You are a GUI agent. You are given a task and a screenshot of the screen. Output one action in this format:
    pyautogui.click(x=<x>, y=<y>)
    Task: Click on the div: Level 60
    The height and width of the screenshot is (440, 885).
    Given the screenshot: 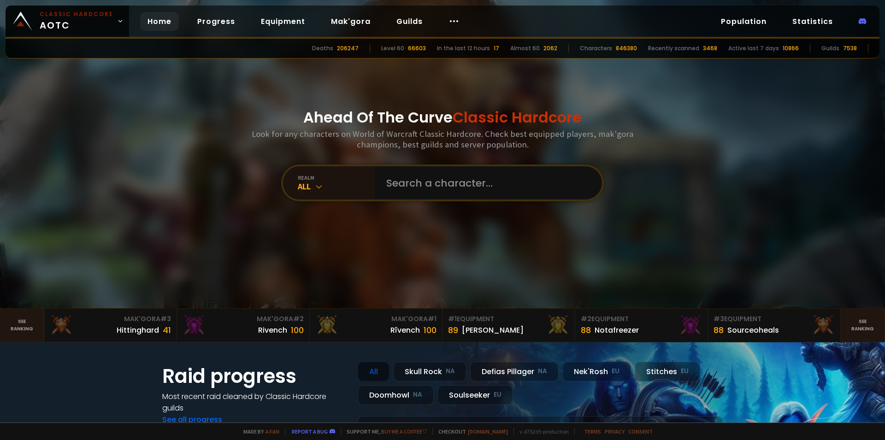 What is the action you would take?
    pyautogui.click(x=393, y=48)
    